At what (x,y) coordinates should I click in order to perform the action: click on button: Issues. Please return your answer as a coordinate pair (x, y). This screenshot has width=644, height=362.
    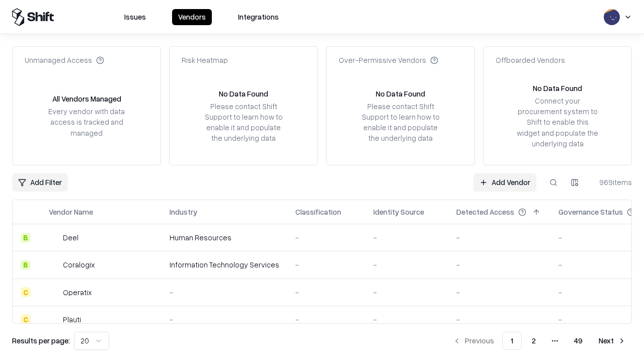
    Looking at the image, I should click on (135, 17).